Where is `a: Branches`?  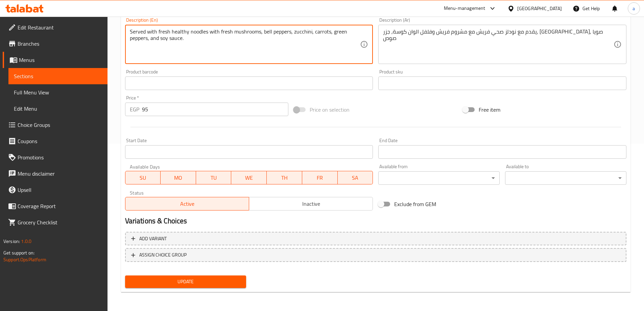
a: Branches is located at coordinates (55, 44).